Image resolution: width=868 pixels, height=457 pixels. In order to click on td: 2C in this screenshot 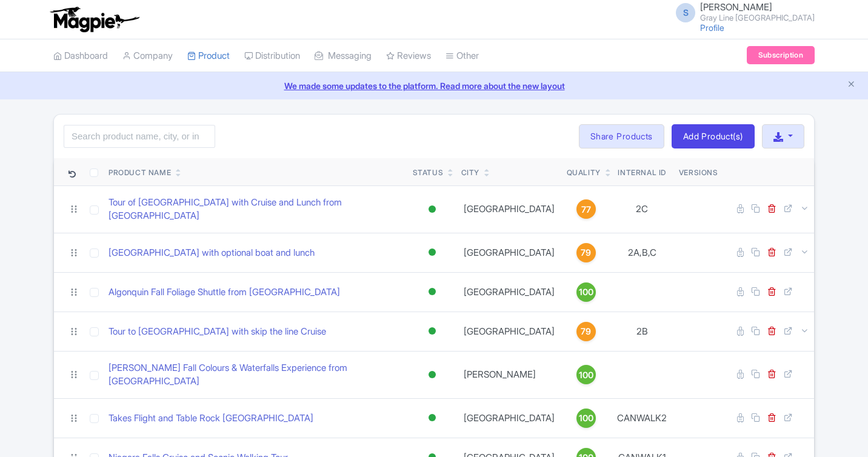, I will do `click(641, 209)`.